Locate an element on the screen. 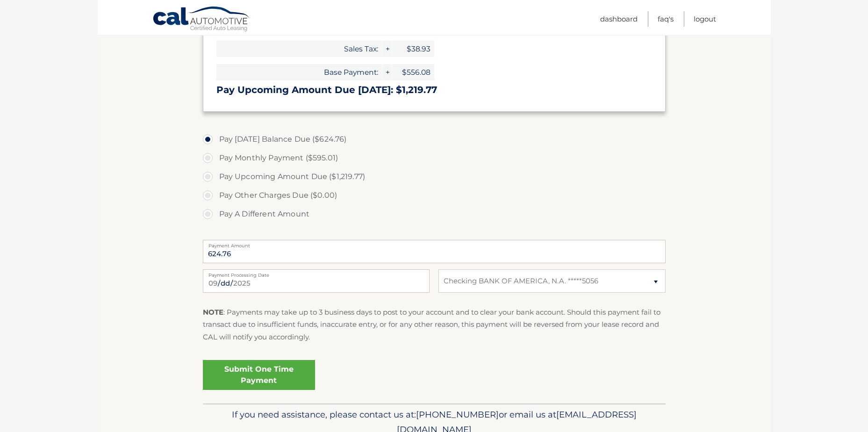 Image resolution: width=868 pixels, height=432 pixels. label: Pay Monthly Payment ($595.01) is located at coordinates (434, 158).